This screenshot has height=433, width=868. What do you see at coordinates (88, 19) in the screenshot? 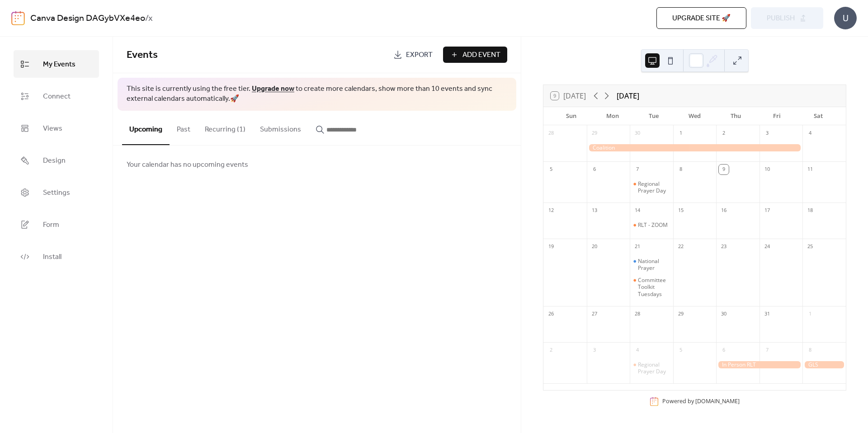
I see `a: Canva Design DAGybVXe4eo` at bounding box center [88, 19].